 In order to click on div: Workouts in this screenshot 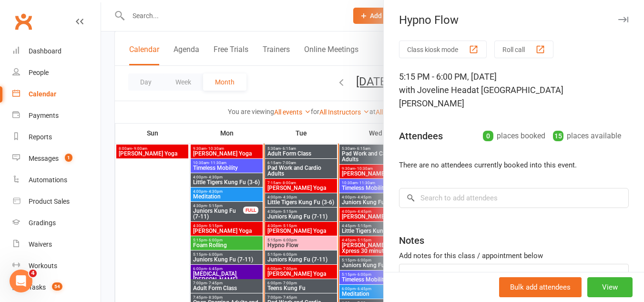, I will do `click(43, 266)`.